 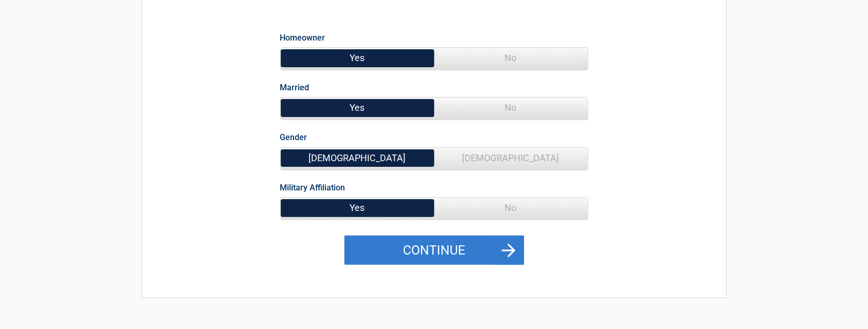 I want to click on label: Married, so click(x=294, y=87).